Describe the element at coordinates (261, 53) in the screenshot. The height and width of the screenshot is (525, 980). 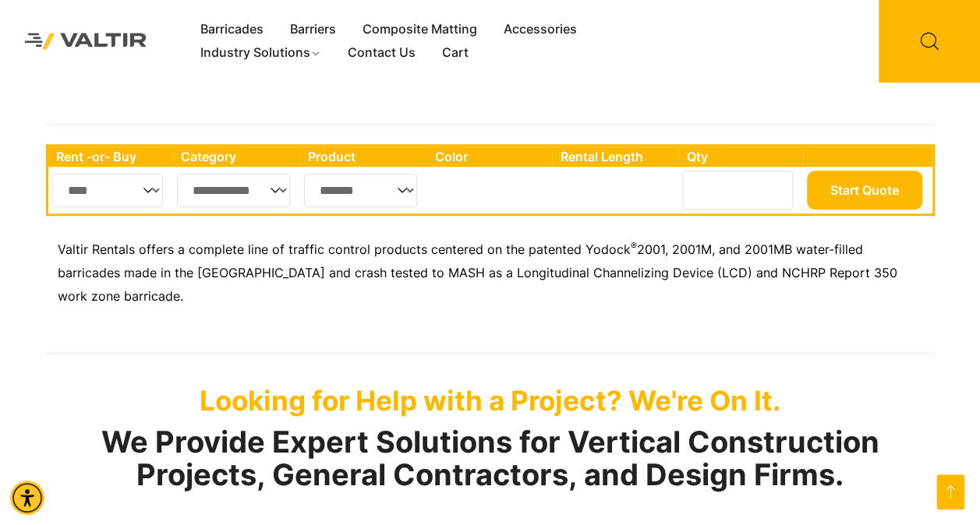
I see `a: Industry Solutions` at that location.